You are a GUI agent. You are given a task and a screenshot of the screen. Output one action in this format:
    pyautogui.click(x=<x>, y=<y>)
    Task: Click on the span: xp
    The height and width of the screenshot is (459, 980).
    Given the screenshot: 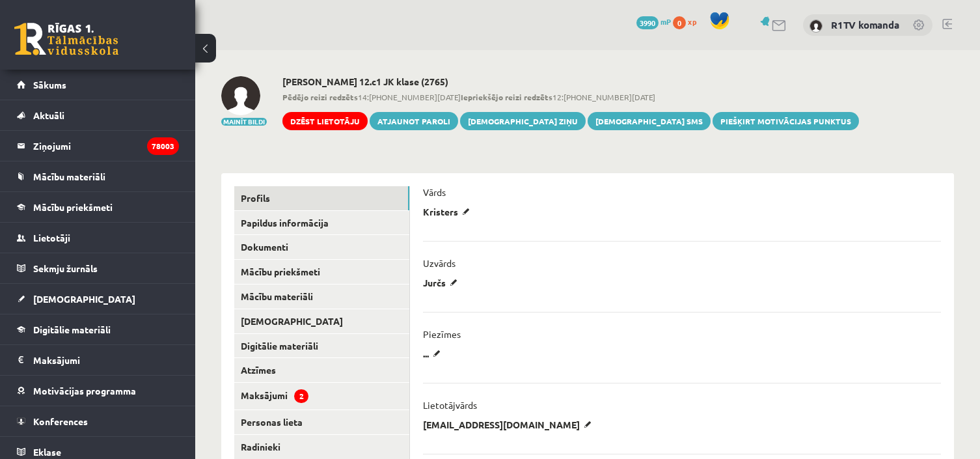 What is the action you would take?
    pyautogui.click(x=692, y=22)
    